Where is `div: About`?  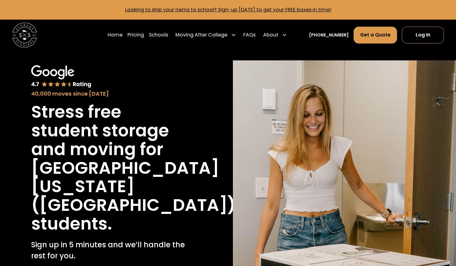 div: About is located at coordinates (271, 35).